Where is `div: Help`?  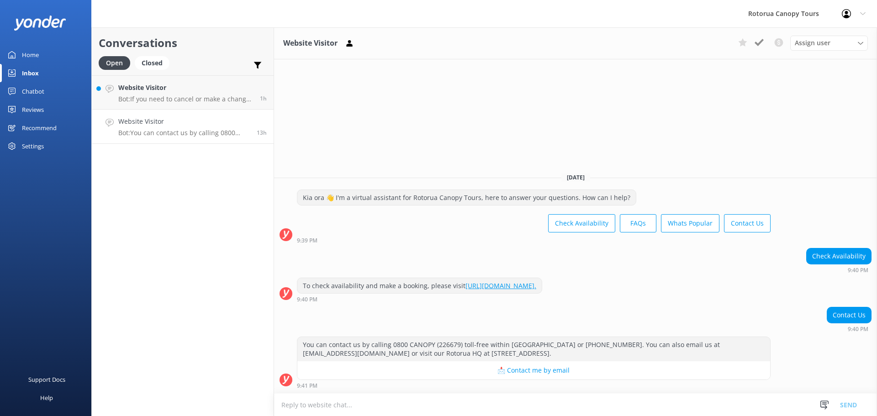 div: Help is located at coordinates (47, 398).